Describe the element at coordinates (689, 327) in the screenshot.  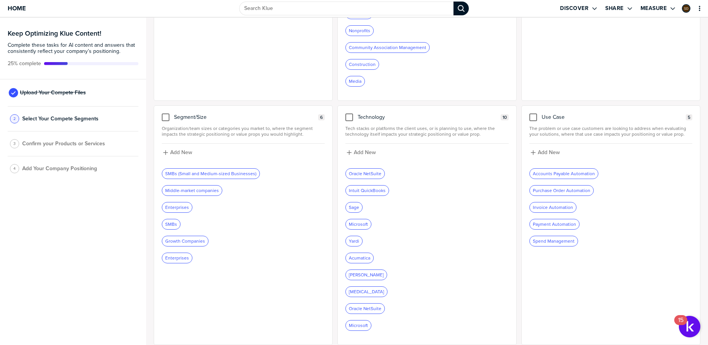
I see `button: Open Resource Center, 15 new notifications` at that location.